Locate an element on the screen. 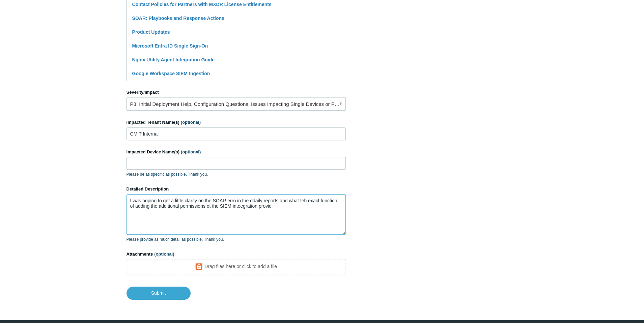 This screenshot has width=644, height=323. p: Please be as specific as possible. Thank you. is located at coordinates (236, 175).